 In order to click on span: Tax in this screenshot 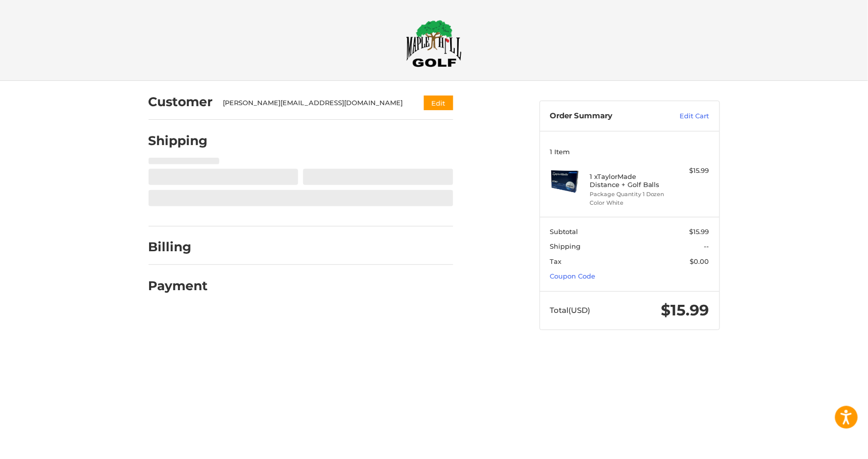, I will do `click(556, 261)`.